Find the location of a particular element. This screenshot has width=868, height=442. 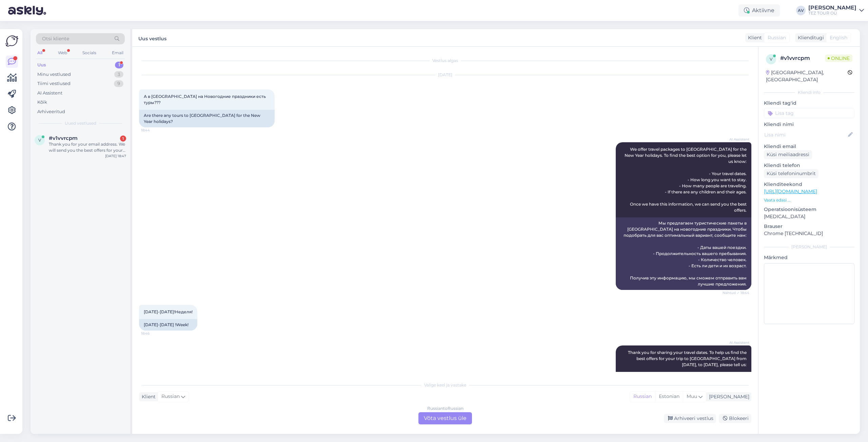

input: Lisa nimi is located at coordinates (805, 135).